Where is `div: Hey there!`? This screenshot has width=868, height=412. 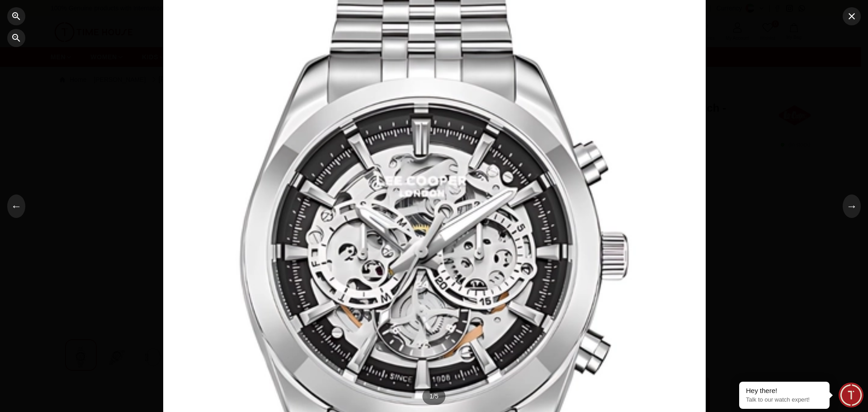 div: Hey there! is located at coordinates (784, 390).